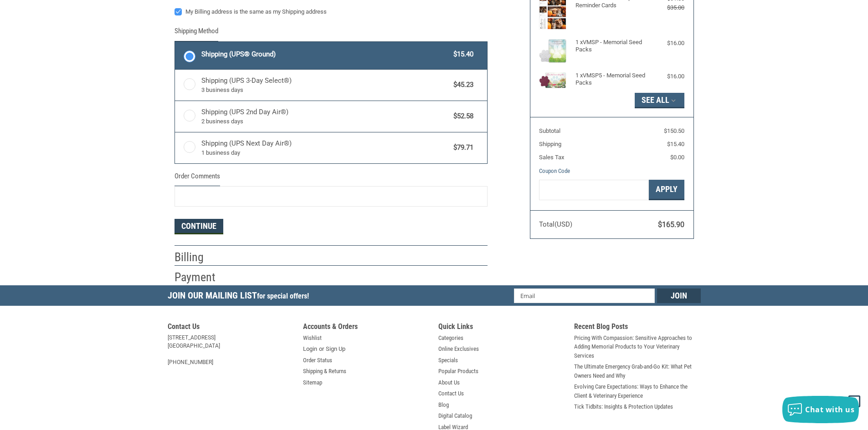 The height and width of the screenshot is (430, 868). I want to click on h5: Contact Us, so click(231, 328).